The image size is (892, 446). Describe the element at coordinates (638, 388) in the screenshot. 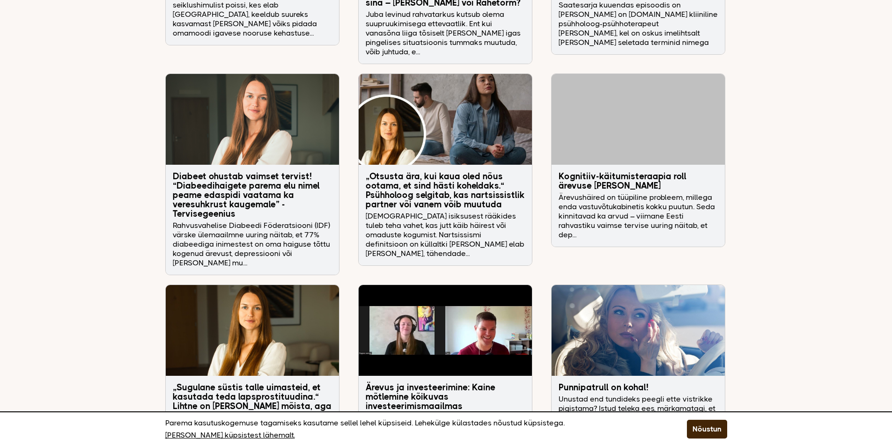

I see `h3: Punnipatrull on kohal!` at that location.